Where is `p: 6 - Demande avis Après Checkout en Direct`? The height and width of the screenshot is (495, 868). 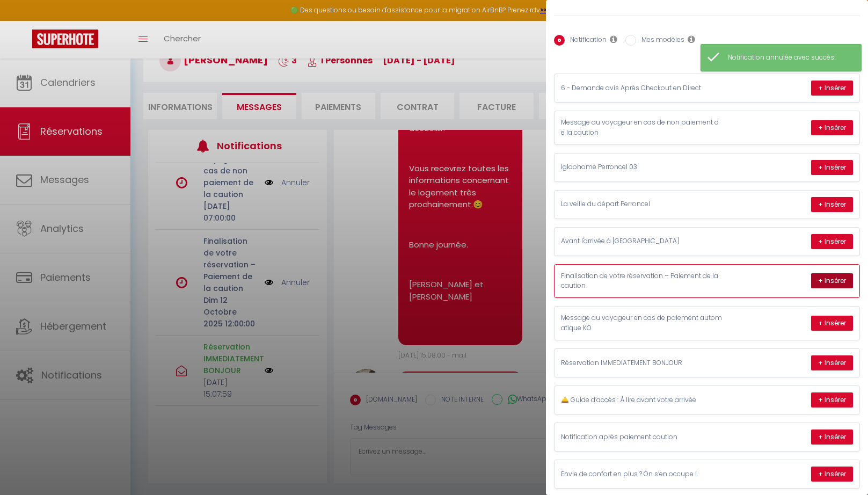
p: 6 - Demande avis Après Checkout en Direct is located at coordinates (641, 88).